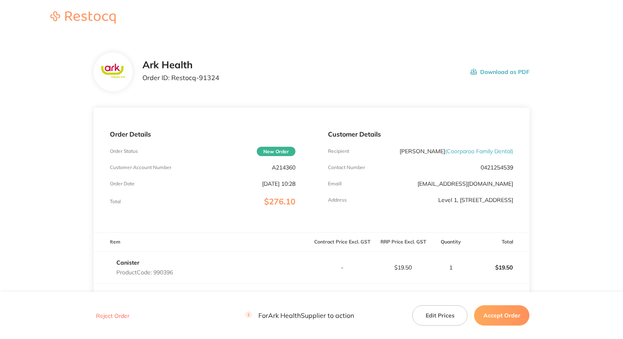 This screenshot has width=623, height=339. What do you see at coordinates (501, 316) in the screenshot?
I see `button: Accept Order` at bounding box center [501, 316].